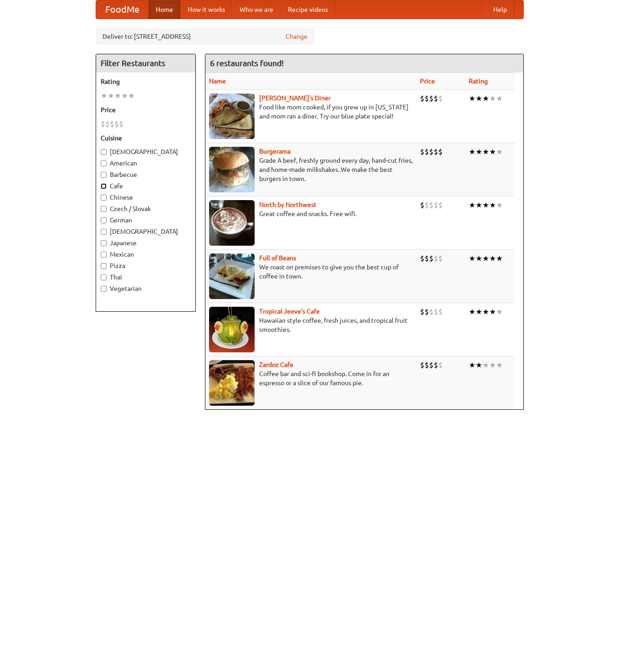 The width and height of the screenshot is (619, 645). I want to click on label: Japanese, so click(146, 243).